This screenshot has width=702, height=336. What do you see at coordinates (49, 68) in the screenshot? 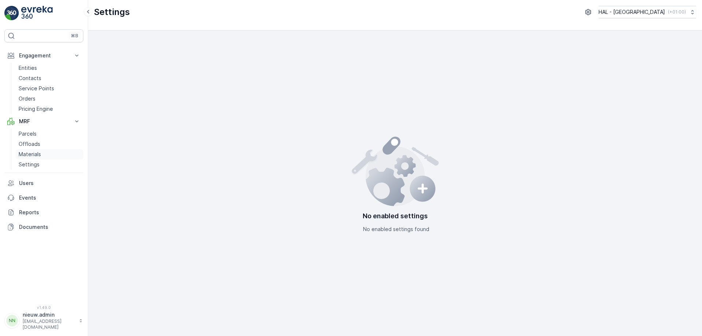
I see `a: Entities` at bounding box center [49, 68].